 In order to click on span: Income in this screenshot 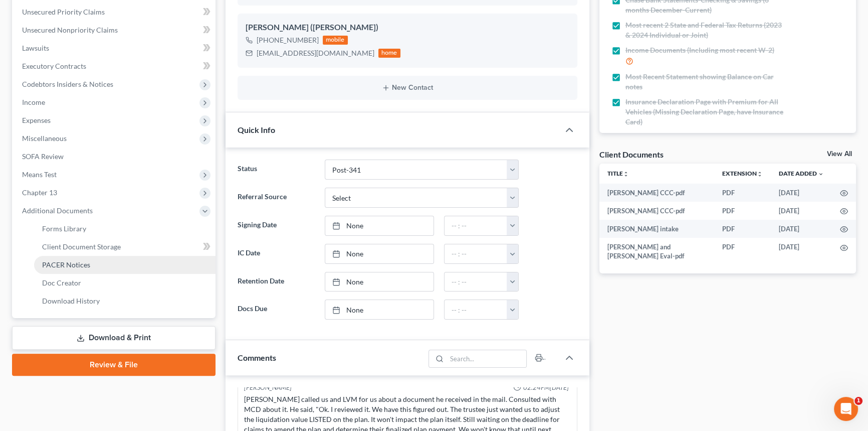, I will do `click(34, 102)`.